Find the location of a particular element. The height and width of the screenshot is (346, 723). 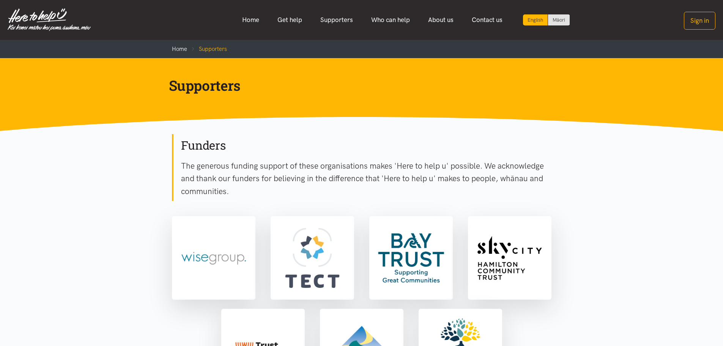

a: Supporters is located at coordinates (337, 20).